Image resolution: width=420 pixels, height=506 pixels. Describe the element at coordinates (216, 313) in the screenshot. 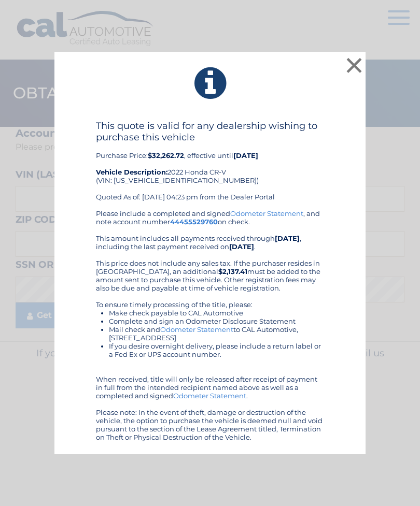

I see `li: Make check payable to CAL Automotive` at that location.